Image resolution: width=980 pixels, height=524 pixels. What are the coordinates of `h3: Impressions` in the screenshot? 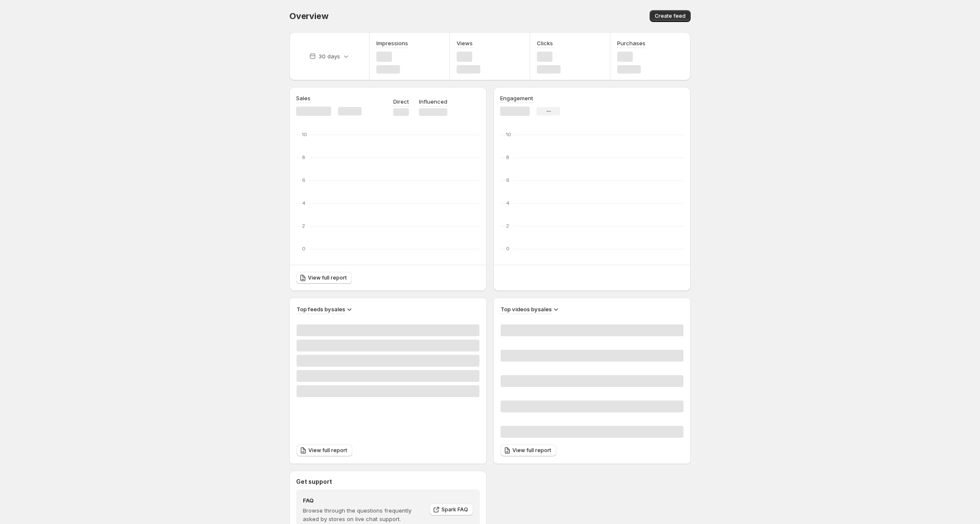 It's located at (392, 43).